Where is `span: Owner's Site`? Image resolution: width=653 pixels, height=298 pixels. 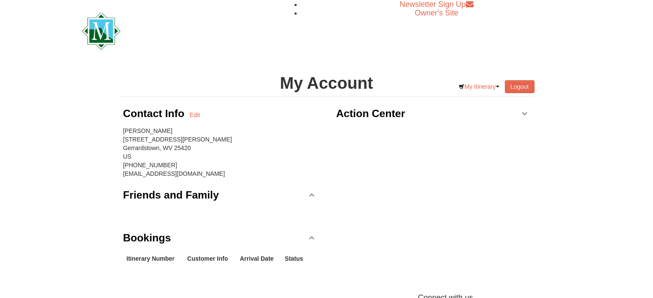
span: Owner's Site is located at coordinates (436, 13).